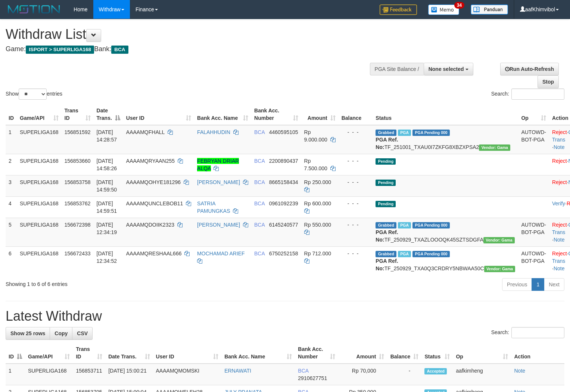  What do you see at coordinates (11, 186) in the screenshot?
I see `td: 3` at bounding box center [11, 186].